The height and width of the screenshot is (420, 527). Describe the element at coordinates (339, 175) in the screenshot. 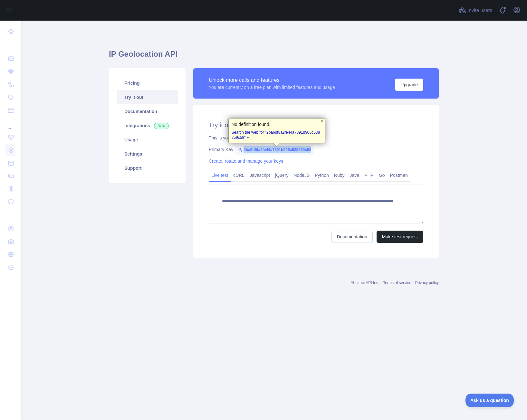

I see `a: Ruby` at that location.